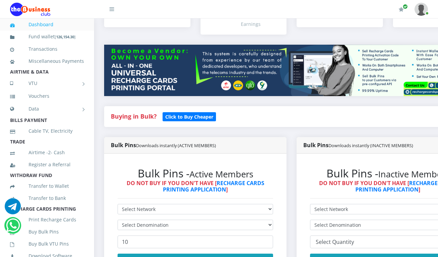 This screenshot has width=438, height=257. I want to click on img: Logo, so click(30, 9).